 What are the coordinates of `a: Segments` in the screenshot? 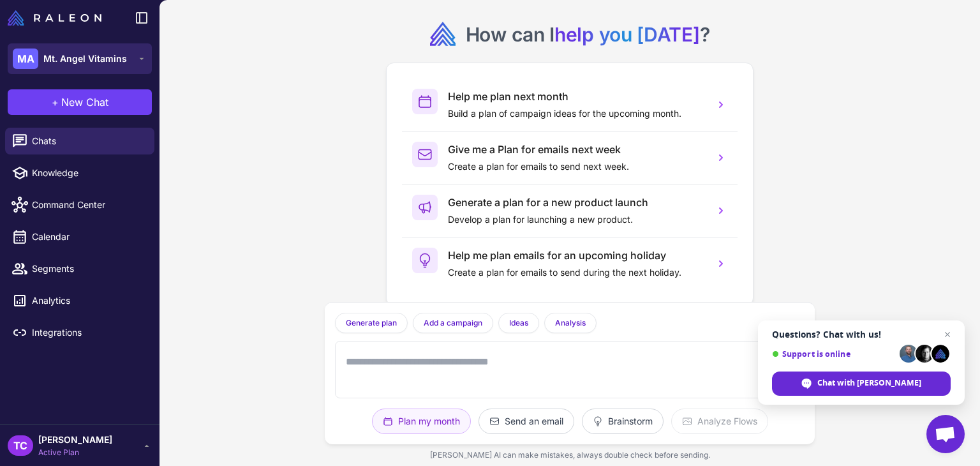 It's located at (80, 268).